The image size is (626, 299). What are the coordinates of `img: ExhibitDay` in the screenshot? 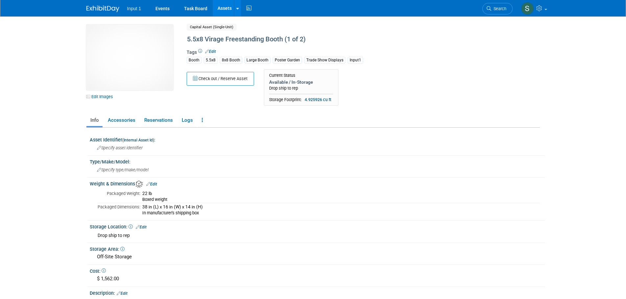 It's located at (103, 9).